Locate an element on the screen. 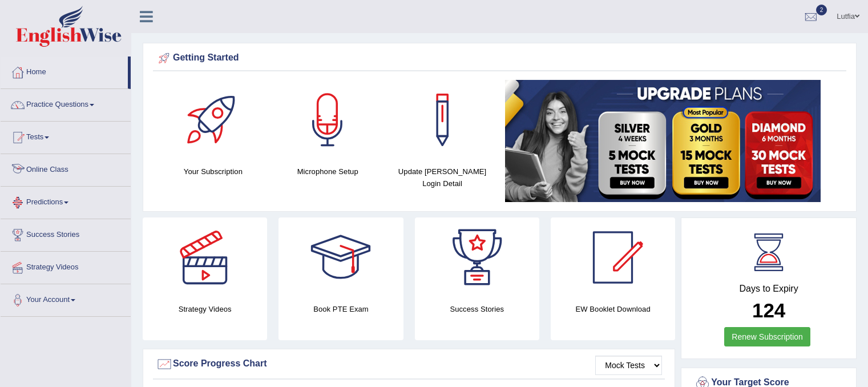 The image size is (868, 387). h4: Microphone Setup is located at coordinates (327, 171).